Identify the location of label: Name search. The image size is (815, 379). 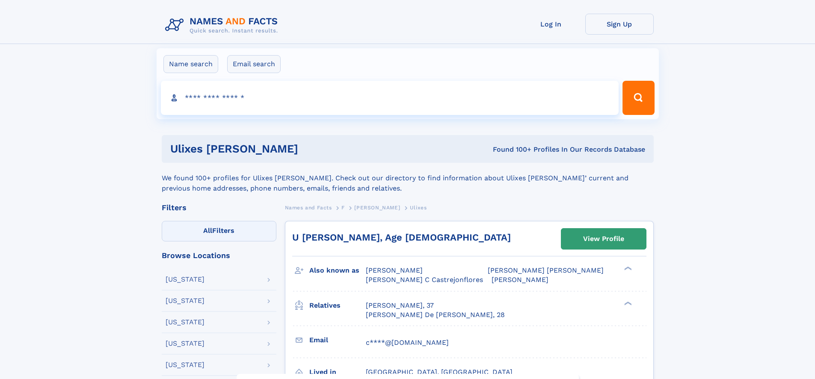
(191, 64).